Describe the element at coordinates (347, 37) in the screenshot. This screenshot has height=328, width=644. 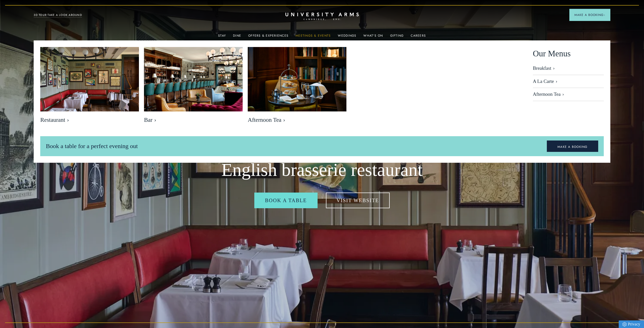
I see `a: Weddings` at that location.